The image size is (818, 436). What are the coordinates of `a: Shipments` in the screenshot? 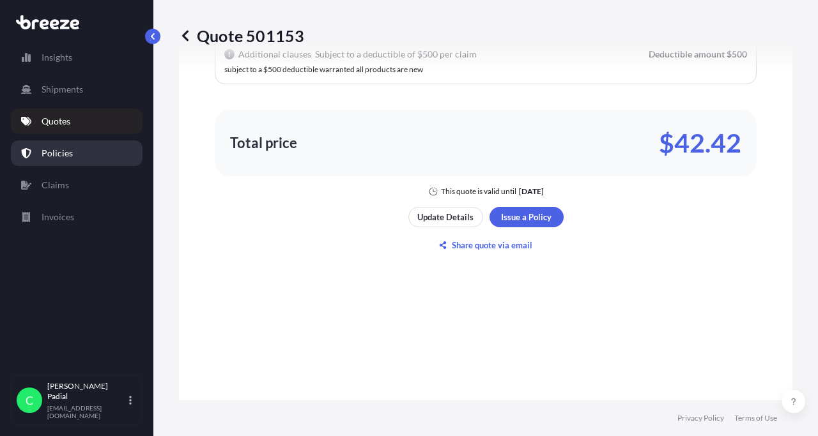 It's located at (77, 89).